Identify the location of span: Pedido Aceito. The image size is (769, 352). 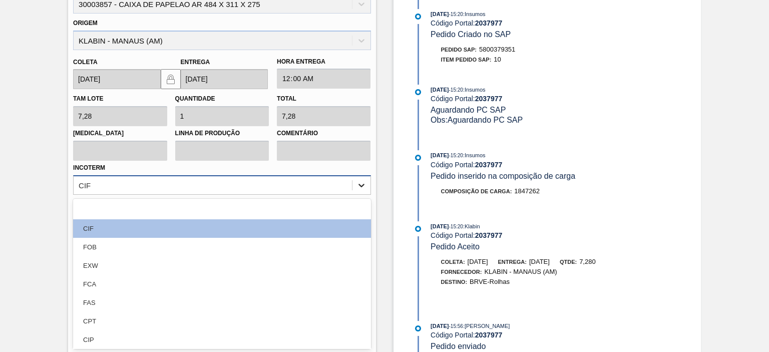
(455, 246).